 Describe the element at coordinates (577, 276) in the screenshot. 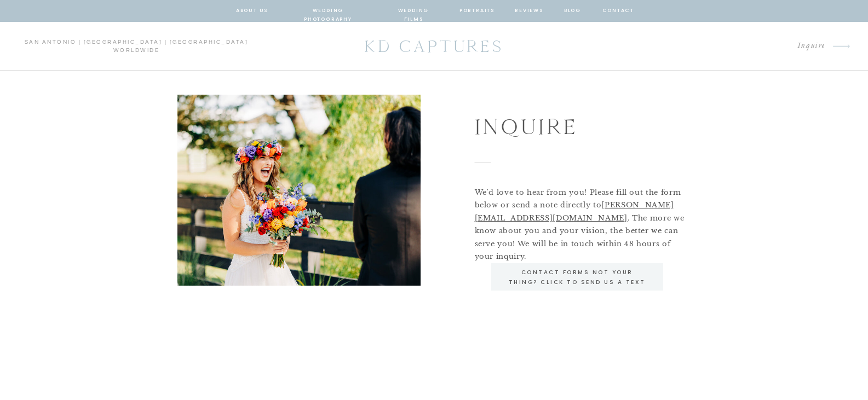

I see `p: Contact forms not your thing? CLick to send us a text` at that location.